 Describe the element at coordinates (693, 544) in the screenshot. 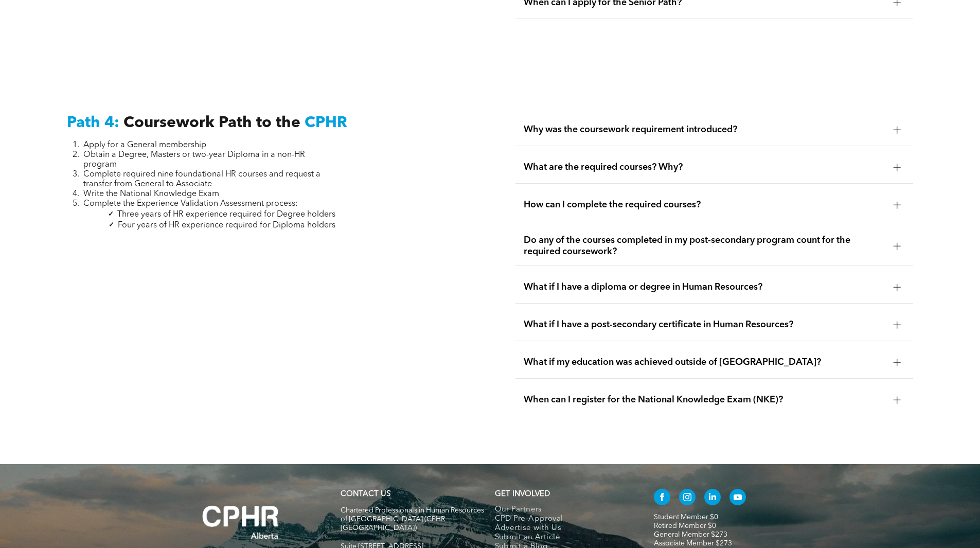

I see `a: Associate Member $273` at that location.